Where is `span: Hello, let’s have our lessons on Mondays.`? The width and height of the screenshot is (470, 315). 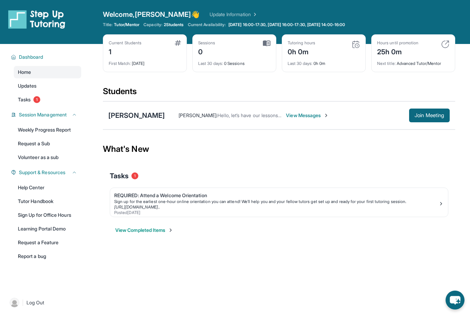 span: Hello, let’s have our lessons on Mondays. is located at coordinates (262, 115).